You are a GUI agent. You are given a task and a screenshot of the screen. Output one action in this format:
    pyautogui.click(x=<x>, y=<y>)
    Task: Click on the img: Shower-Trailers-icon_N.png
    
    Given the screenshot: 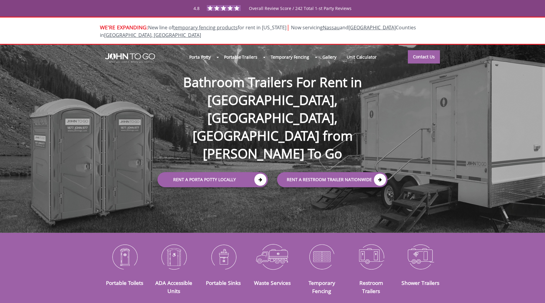 What is the action you would take?
    pyautogui.click(x=420, y=257)
    